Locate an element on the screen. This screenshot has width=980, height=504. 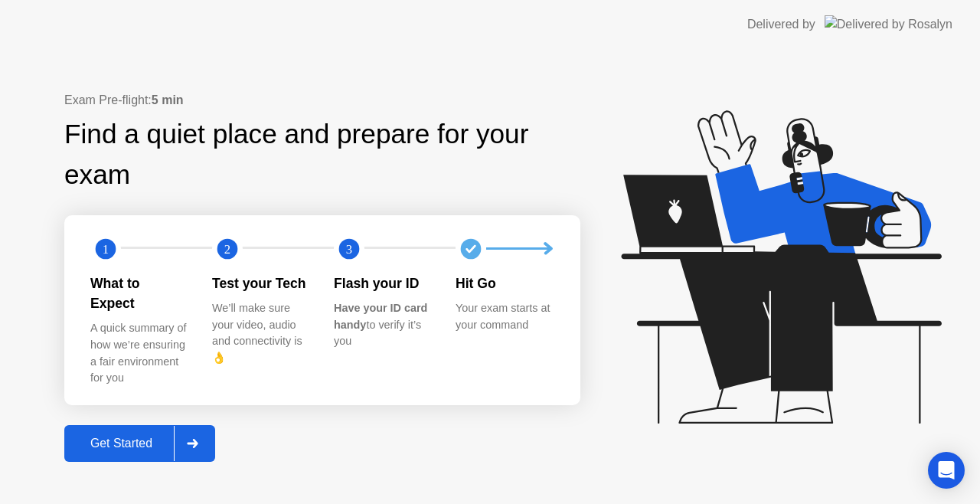
div: Get Started is located at coordinates (121, 443).